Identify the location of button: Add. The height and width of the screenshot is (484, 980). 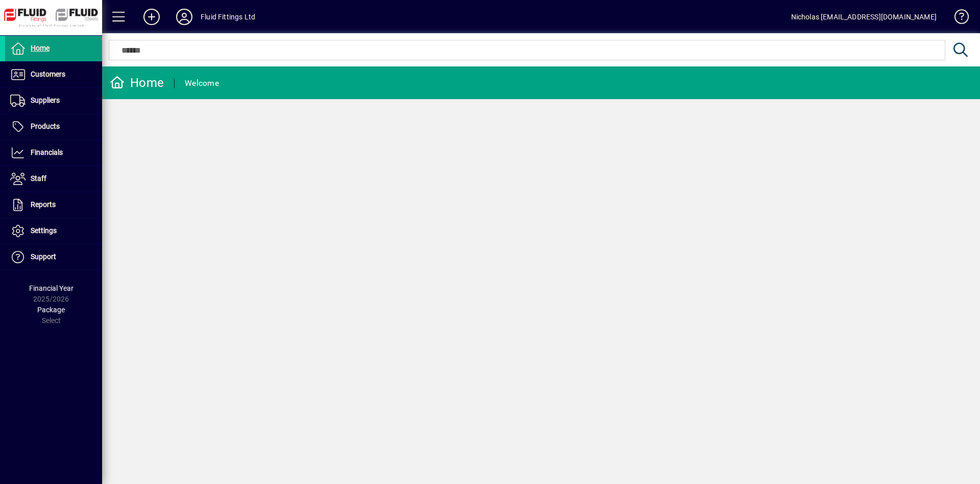
(152, 17).